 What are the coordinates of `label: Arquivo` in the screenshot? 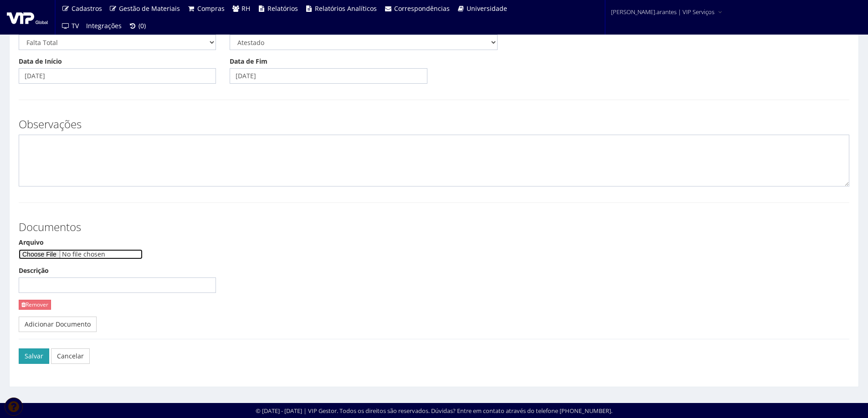 It's located at (31, 242).